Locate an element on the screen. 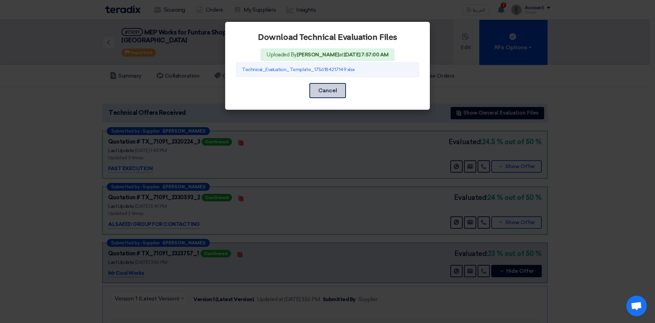  button: Cancel is located at coordinates (328, 90).